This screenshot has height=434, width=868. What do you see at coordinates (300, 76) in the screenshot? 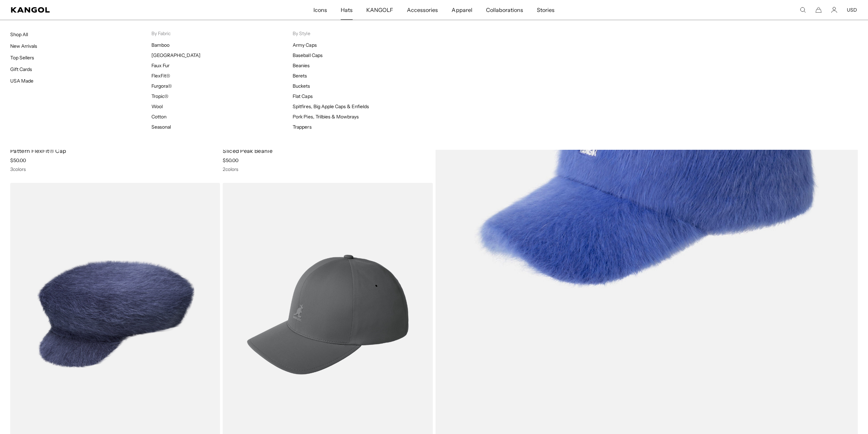
I see `a: Berets` at bounding box center [300, 76].